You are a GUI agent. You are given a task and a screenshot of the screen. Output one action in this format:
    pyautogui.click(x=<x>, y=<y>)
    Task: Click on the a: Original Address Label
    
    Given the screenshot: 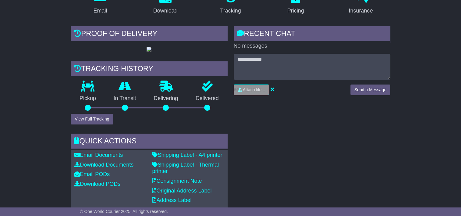 What is the action you would take?
    pyautogui.click(x=182, y=190)
    